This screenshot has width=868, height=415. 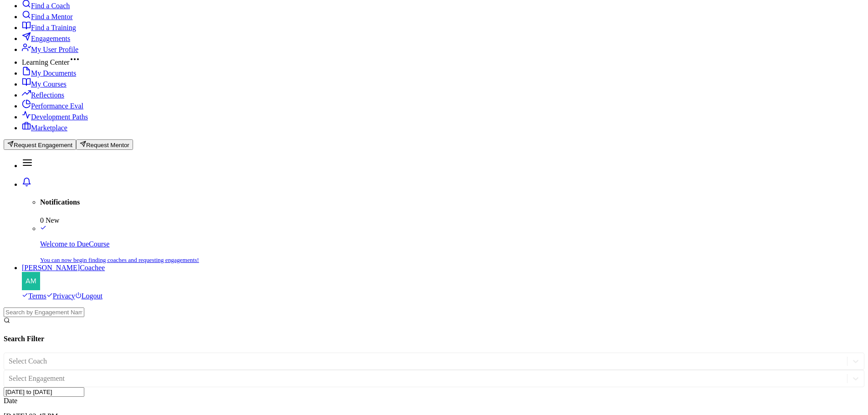 What do you see at coordinates (37, 378) in the screenshot?
I see `div: Select Engagement` at bounding box center [37, 378].